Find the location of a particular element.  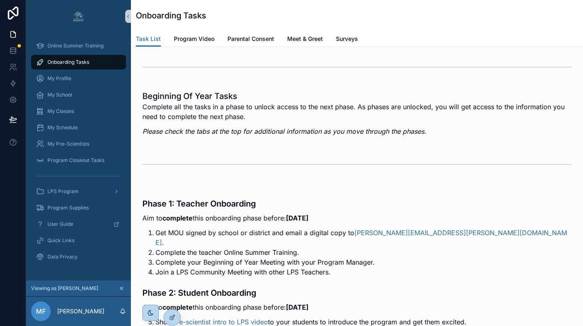

span: My Pre-Scientists is located at coordinates (68, 144).